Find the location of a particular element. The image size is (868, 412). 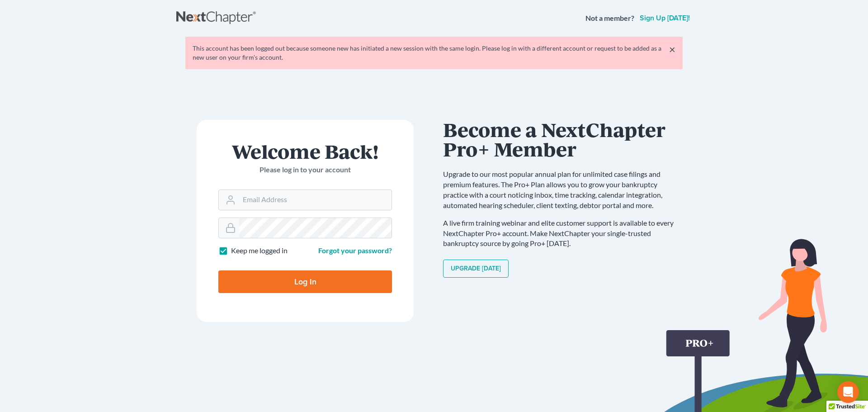

div: Open Intercom Messenger is located at coordinates (848, 392).